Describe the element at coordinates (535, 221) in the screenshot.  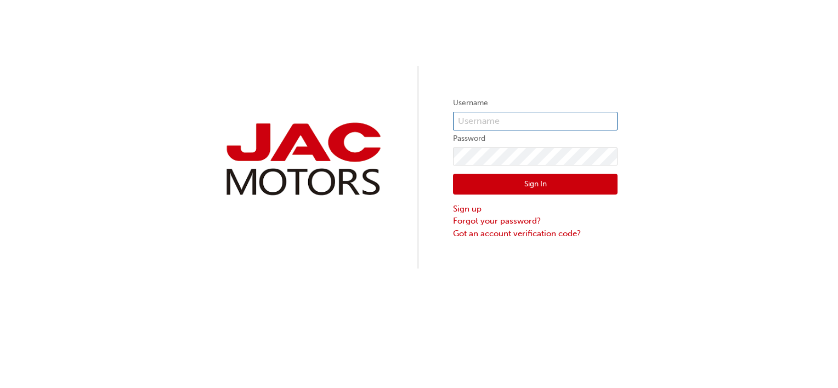
I see `a: Forgot your password?` at that location.